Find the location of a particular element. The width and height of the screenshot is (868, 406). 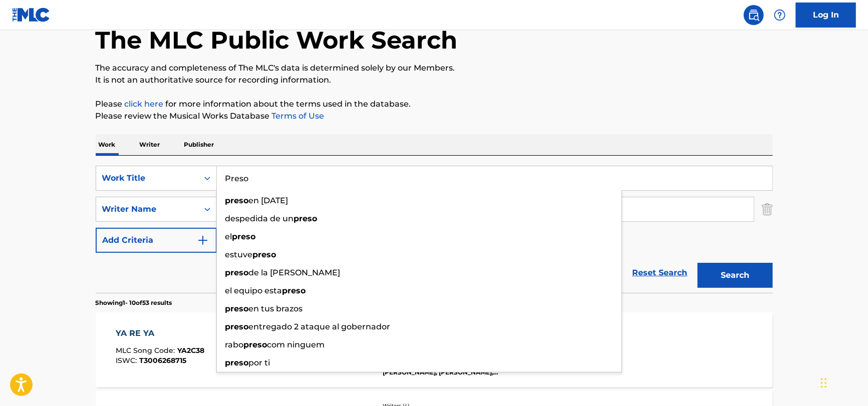

span: com ninguem is located at coordinates (296, 345).